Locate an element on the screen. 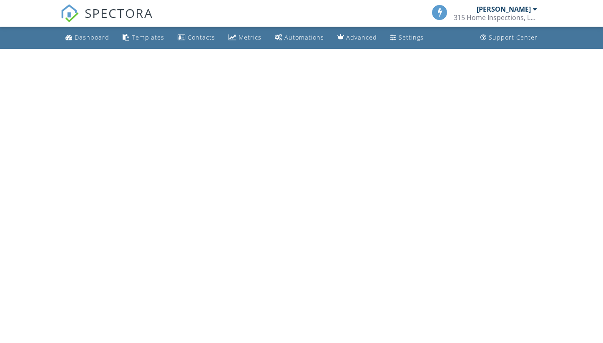 This screenshot has width=603, height=343. div: Dashboard is located at coordinates (92, 37).